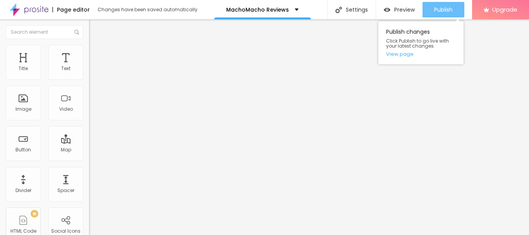 This screenshot has width=529, height=235. What do you see at coordinates (421, 43) in the screenshot?
I see `div: Publish changes` at bounding box center [421, 43].